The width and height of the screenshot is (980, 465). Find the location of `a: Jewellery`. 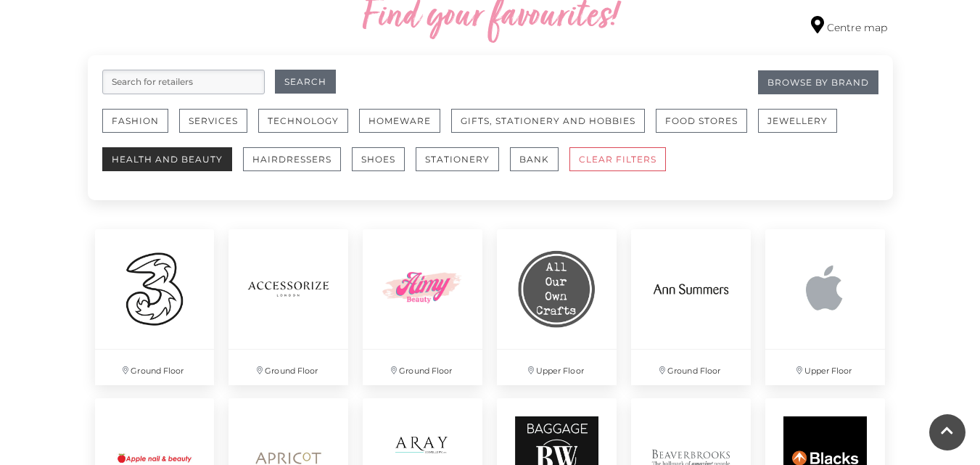

a: Jewellery is located at coordinates (803, 128).